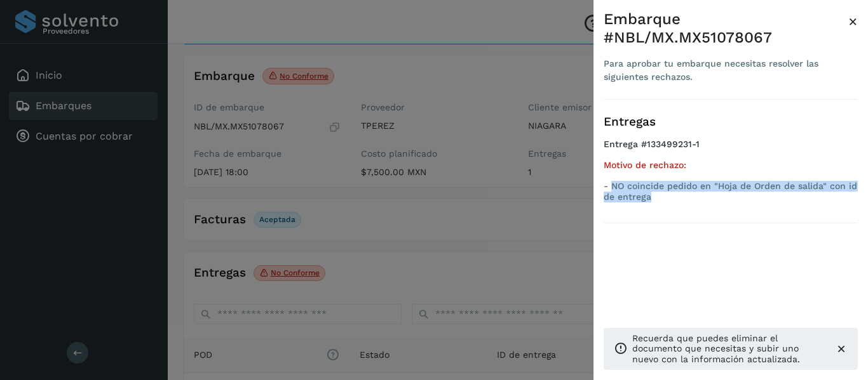  What do you see at coordinates (728, 349) in the screenshot?
I see `p: Recuerda que puedes eliminar el documento que necesitas y subir uno nuevo con la información actu...` at bounding box center [728, 349].